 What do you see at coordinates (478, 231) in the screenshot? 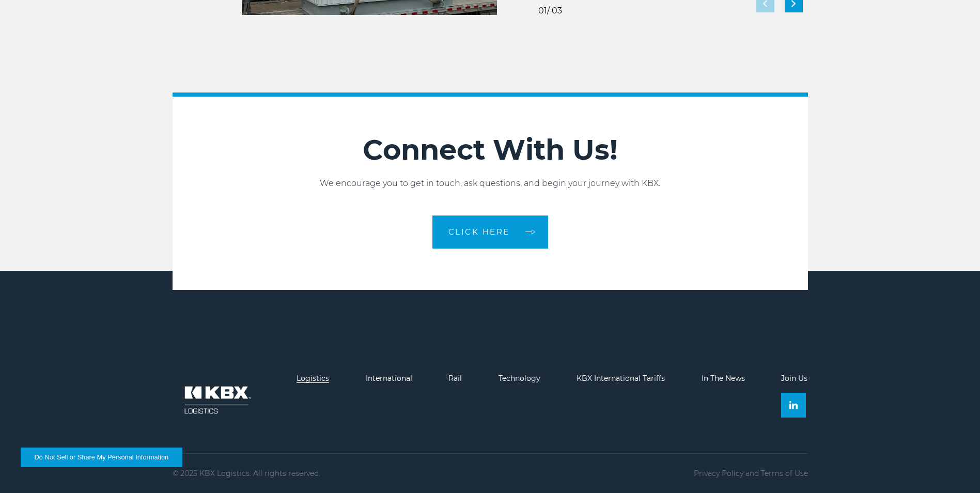
I see `span: CLICK HERE` at bounding box center [478, 231].